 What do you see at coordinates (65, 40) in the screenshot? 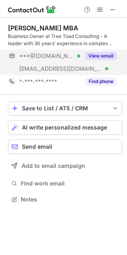
I see `div: Business Owner at Tree Toad Consulting - A leader with 30 years’ experience in complex environments.` at bounding box center [65, 40].